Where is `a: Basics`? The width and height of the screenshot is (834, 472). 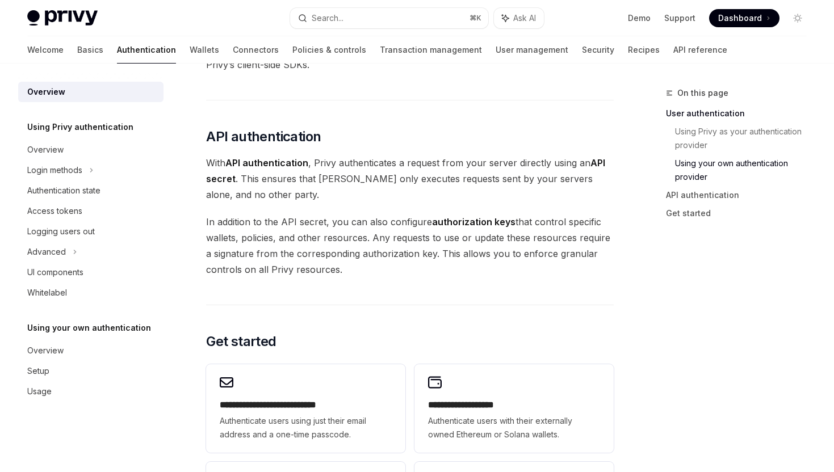
a: Basics is located at coordinates (90, 50).